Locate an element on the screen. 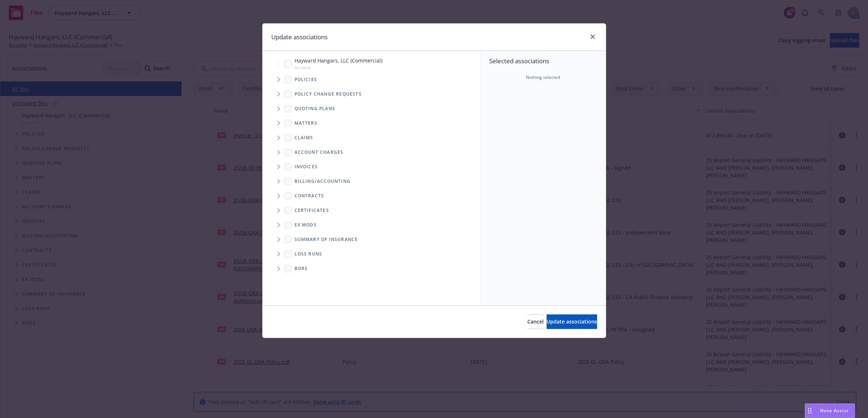 Image resolution: width=868 pixels, height=418 pixels. button: Update associations is located at coordinates (572, 322).